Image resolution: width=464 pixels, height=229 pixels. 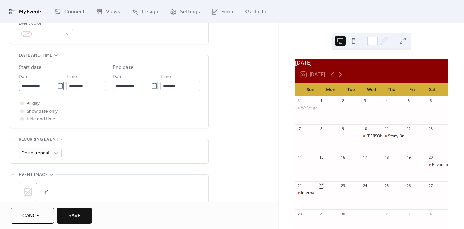 I want to click on div: Tue, so click(x=351, y=89).